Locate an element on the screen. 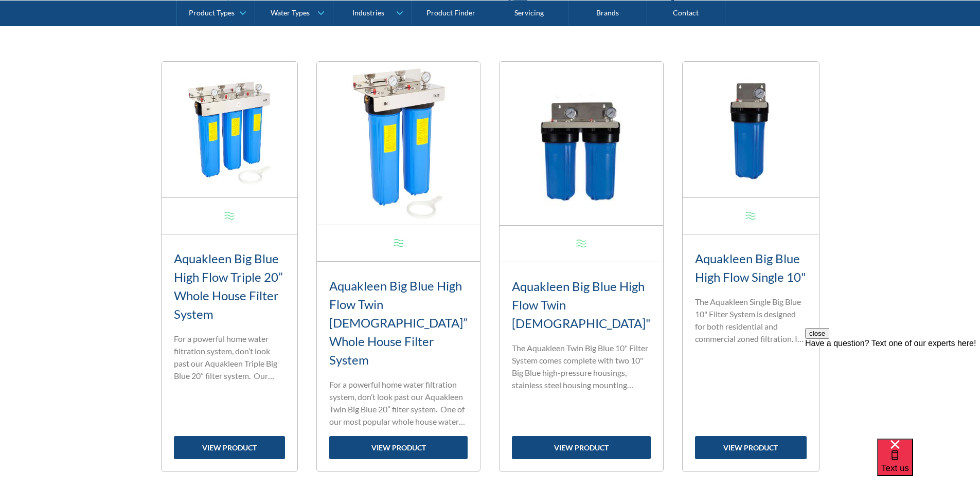 Image resolution: width=980 pixels, height=490 pixels. img: Aquakleen Big Blue High Flow Twin 10" is located at coordinates (581, 143).